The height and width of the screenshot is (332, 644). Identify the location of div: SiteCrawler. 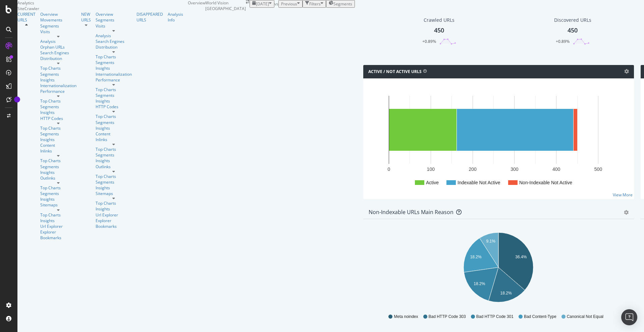
(102, 8).